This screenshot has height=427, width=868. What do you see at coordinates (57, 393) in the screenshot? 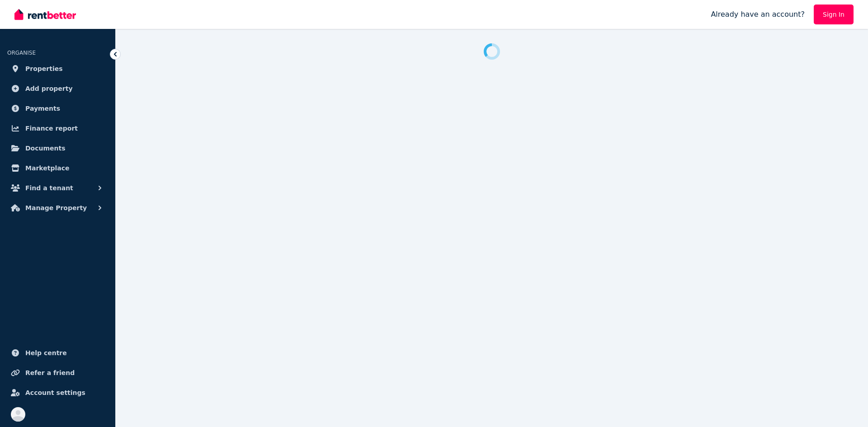
I see `a: Account settings` at bounding box center [57, 393].